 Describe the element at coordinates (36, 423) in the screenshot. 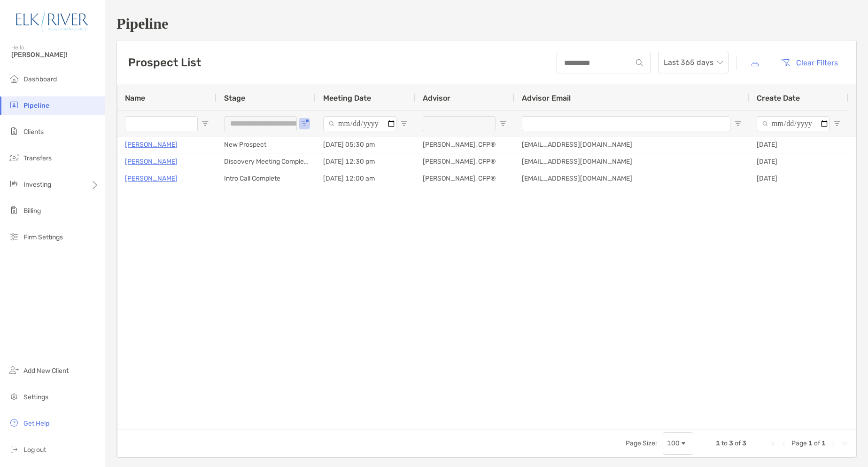

I see `span: Get Help` at that location.